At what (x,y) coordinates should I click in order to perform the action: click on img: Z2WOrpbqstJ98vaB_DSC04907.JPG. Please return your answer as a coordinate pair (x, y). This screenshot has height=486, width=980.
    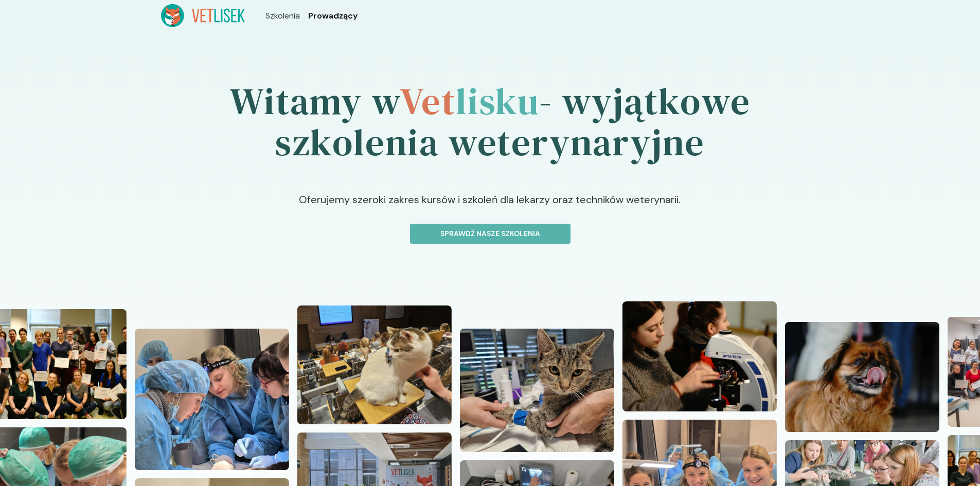
    Looking at the image, I should click on (700, 357).